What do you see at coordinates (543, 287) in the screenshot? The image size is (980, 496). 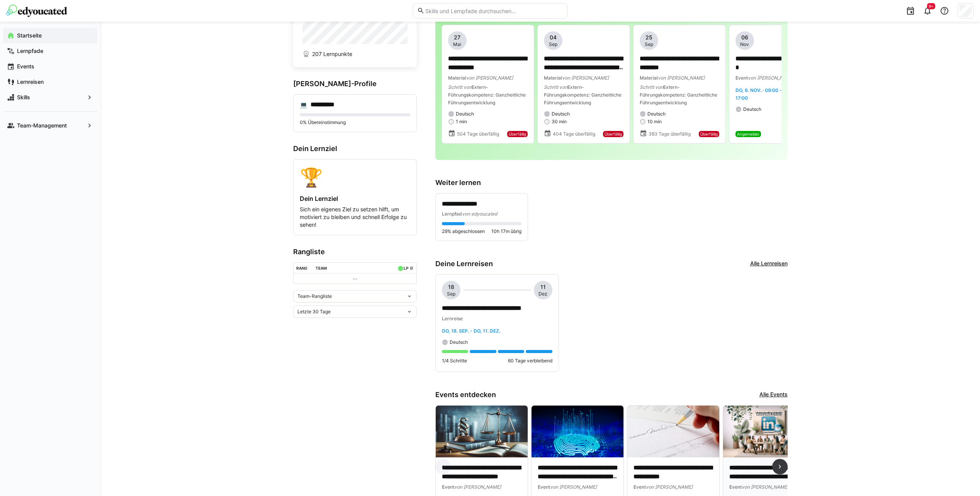 I see `span: 11` at bounding box center [543, 287].